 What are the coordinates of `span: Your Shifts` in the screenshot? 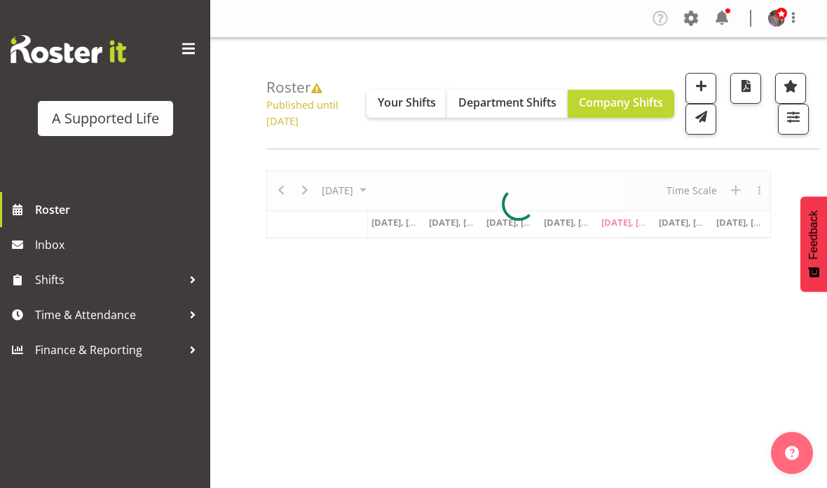 It's located at (407, 102).